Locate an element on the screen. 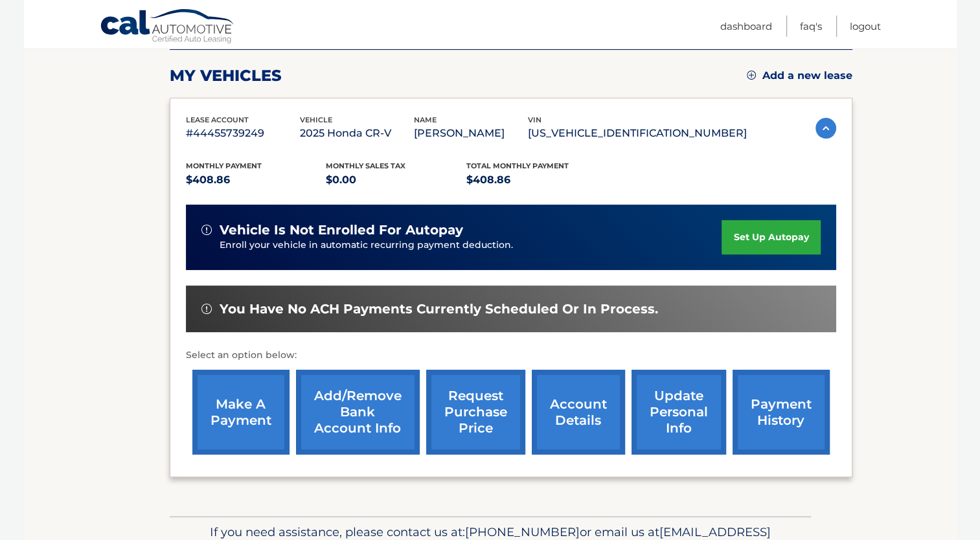 Image resolution: width=980 pixels, height=540 pixels. span: name is located at coordinates (425, 120).